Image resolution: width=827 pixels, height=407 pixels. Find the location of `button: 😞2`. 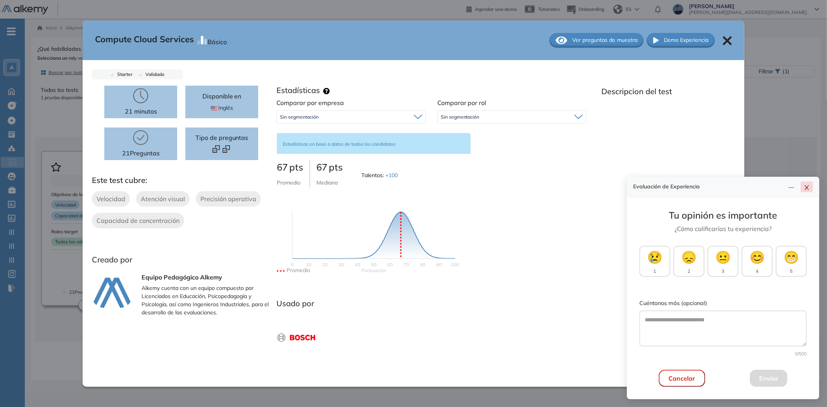

button: 😞2 is located at coordinates (689, 261).